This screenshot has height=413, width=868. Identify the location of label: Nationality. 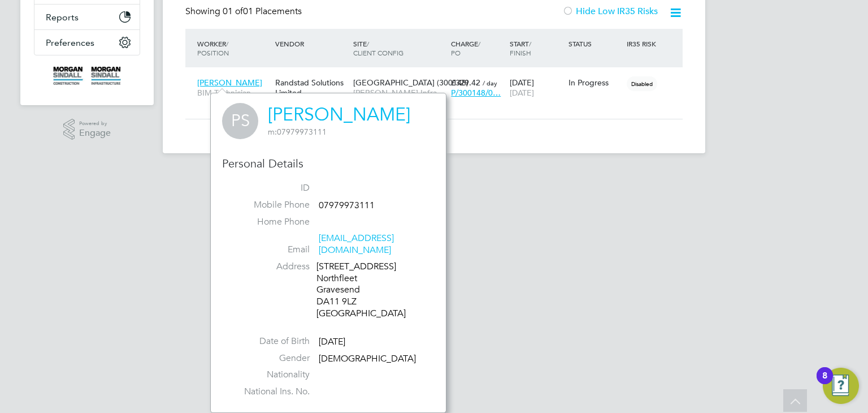
(270, 374).